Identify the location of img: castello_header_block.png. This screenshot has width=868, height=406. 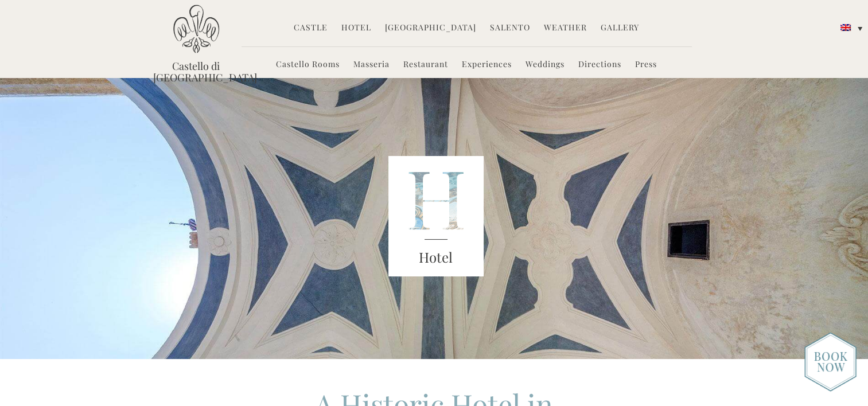
(436, 216).